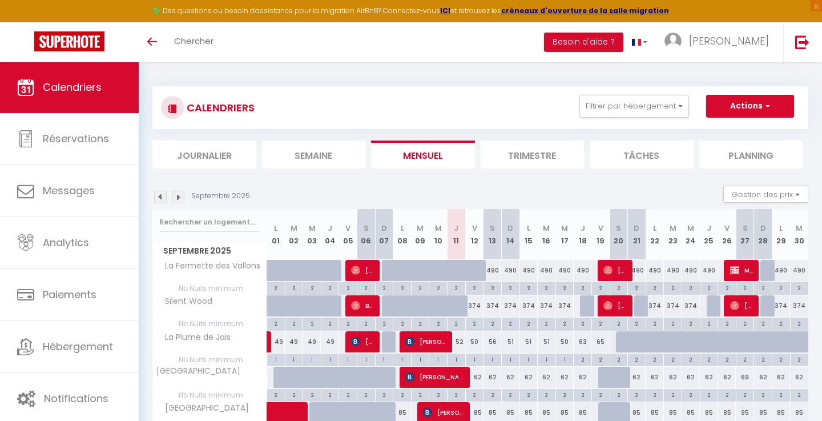  Describe the element at coordinates (76, 398) in the screenshot. I see `span: Notifications` at that location.